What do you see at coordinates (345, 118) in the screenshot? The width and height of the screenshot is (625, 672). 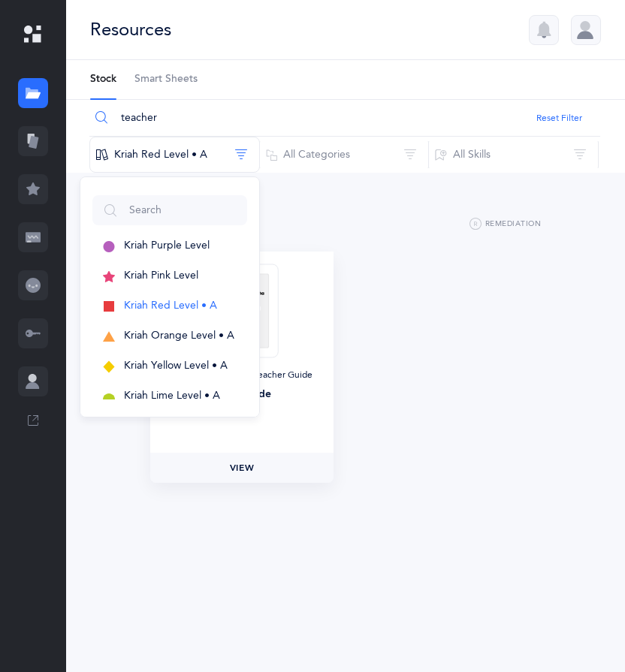 I see `input: Search Resources` at bounding box center [345, 118].